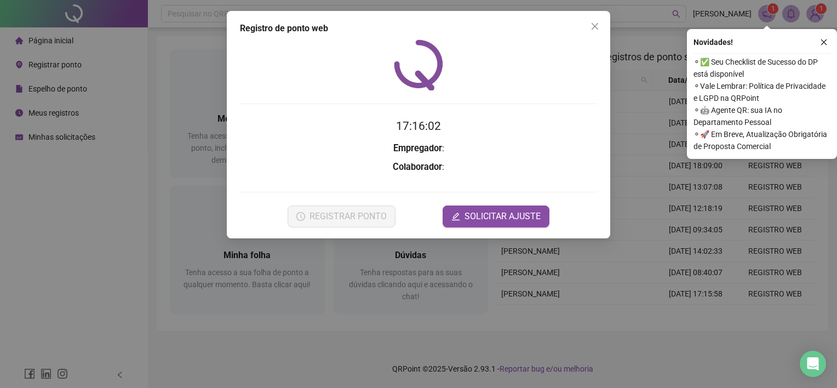 Image resolution: width=837 pixels, height=388 pixels. What do you see at coordinates (762, 68) in the screenshot?
I see `span: ⚬ ✅ Seu Checklist de Sucesso do DP está disponível` at bounding box center [762, 68].